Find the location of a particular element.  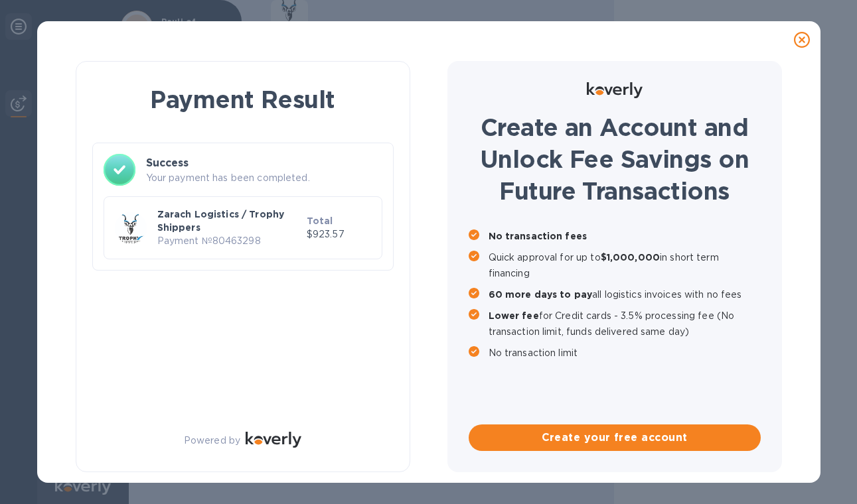

p: Payment № 80463298 is located at coordinates (229, 241).